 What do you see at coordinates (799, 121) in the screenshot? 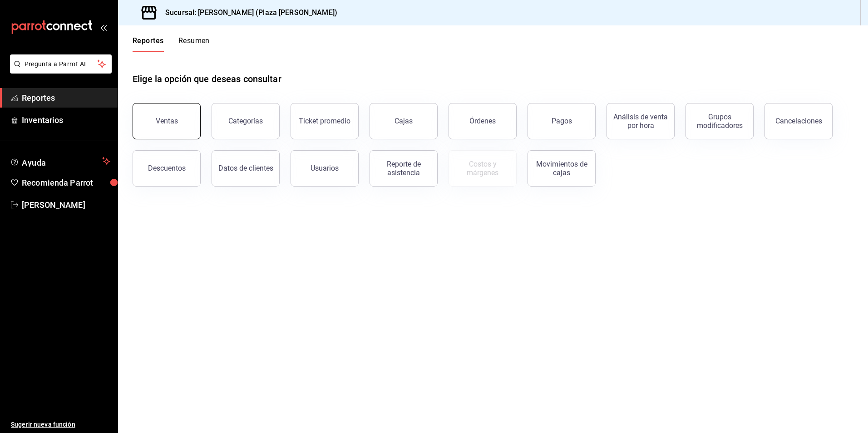
I see `button: Cancelaciones` at bounding box center [799, 121].